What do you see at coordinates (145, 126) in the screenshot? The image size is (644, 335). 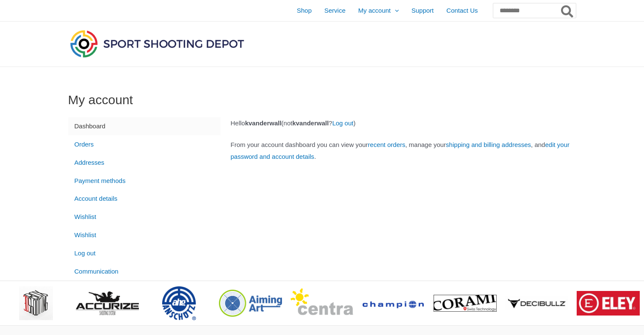 I see `a: Dashboard` at bounding box center [145, 126].